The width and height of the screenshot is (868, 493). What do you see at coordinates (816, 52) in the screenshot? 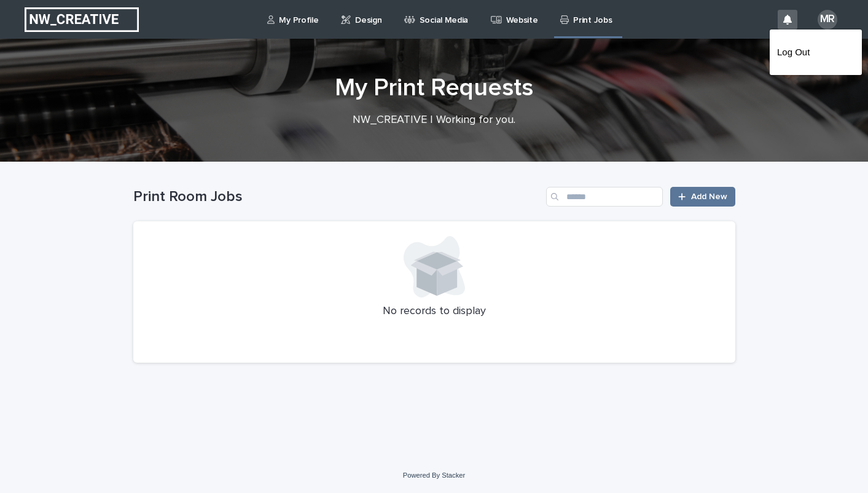
I see `p: Log Out` at bounding box center [816, 52].